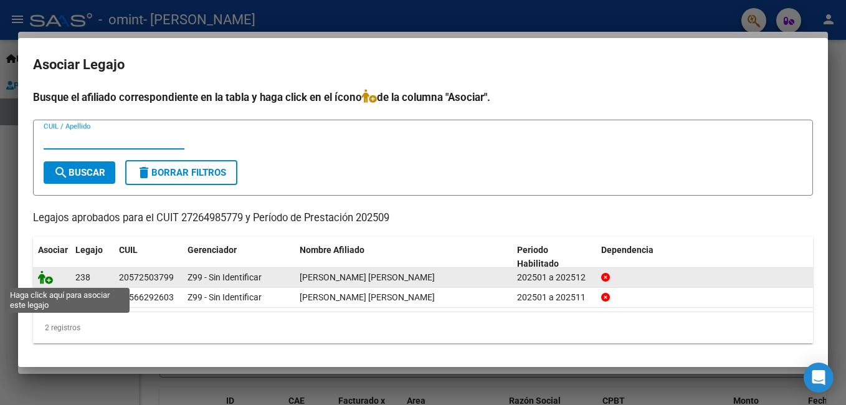 Image resolution: width=846 pixels, height=405 pixels. Describe the element at coordinates (403, 257) in the screenshot. I see `datatable-header-cell: Nombre Afiliado` at that location.